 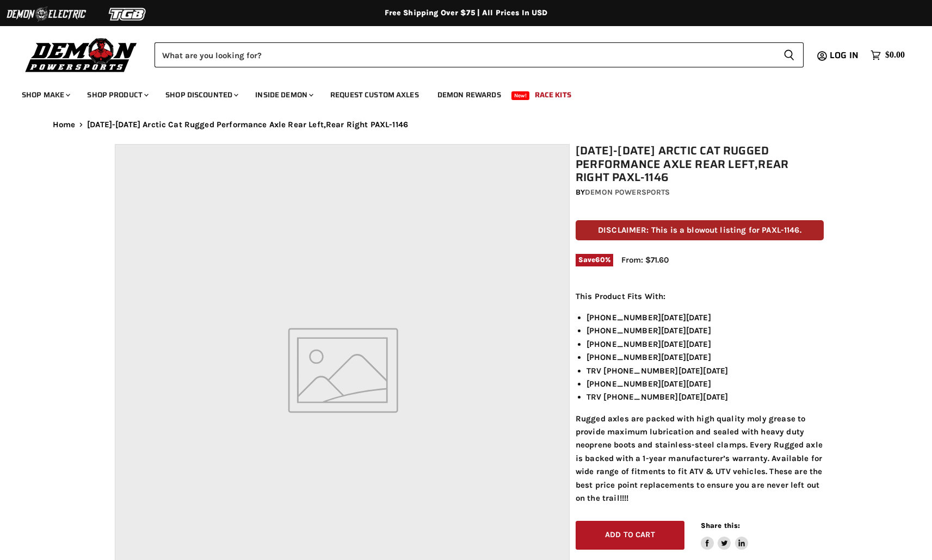 What do you see at coordinates (47, 14) in the screenshot?
I see `img: Demon Electric Logo 2` at bounding box center [47, 14].